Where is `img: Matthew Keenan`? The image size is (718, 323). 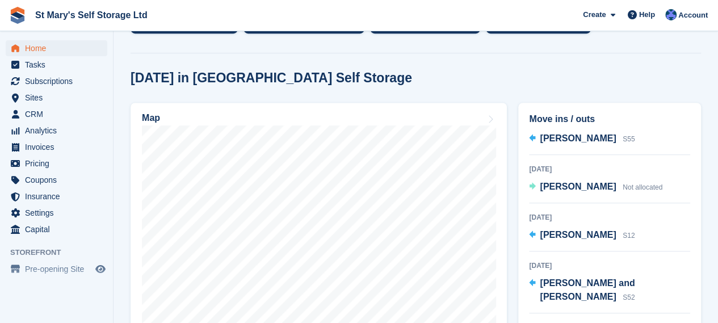
img: Matthew Keenan is located at coordinates (671, 15).